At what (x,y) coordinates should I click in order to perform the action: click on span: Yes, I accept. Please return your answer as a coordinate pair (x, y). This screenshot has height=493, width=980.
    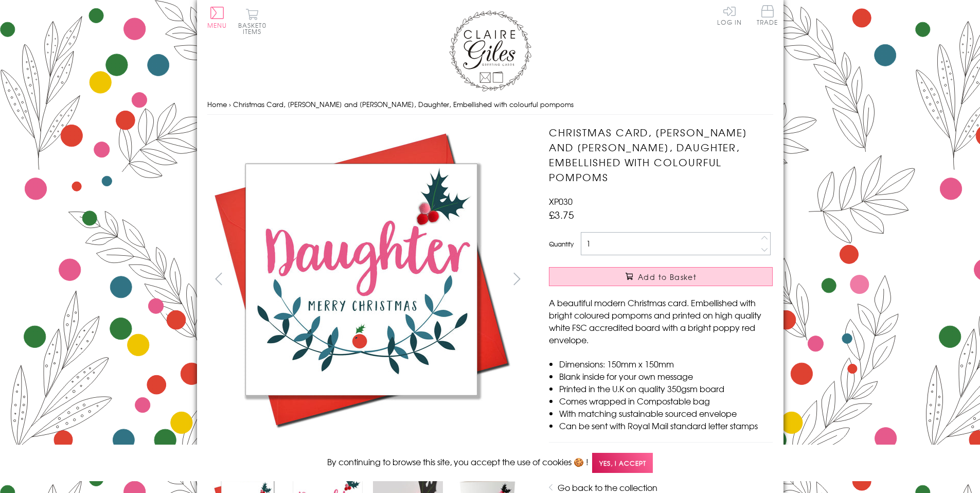
    Looking at the image, I should click on (622, 463).